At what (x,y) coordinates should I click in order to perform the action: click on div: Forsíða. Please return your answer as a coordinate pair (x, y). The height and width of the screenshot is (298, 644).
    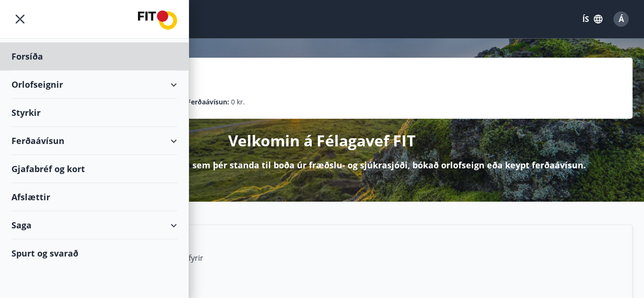
    Looking at the image, I should click on (94, 56).